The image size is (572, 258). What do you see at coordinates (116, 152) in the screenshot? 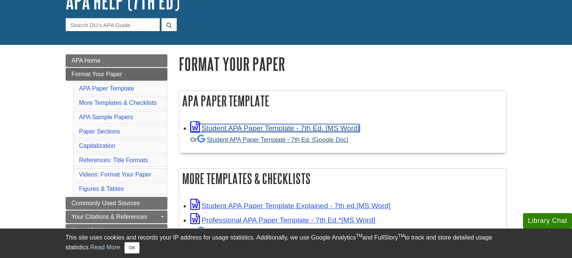
I see `div: Guide Page Menu` at bounding box center [116, 152].